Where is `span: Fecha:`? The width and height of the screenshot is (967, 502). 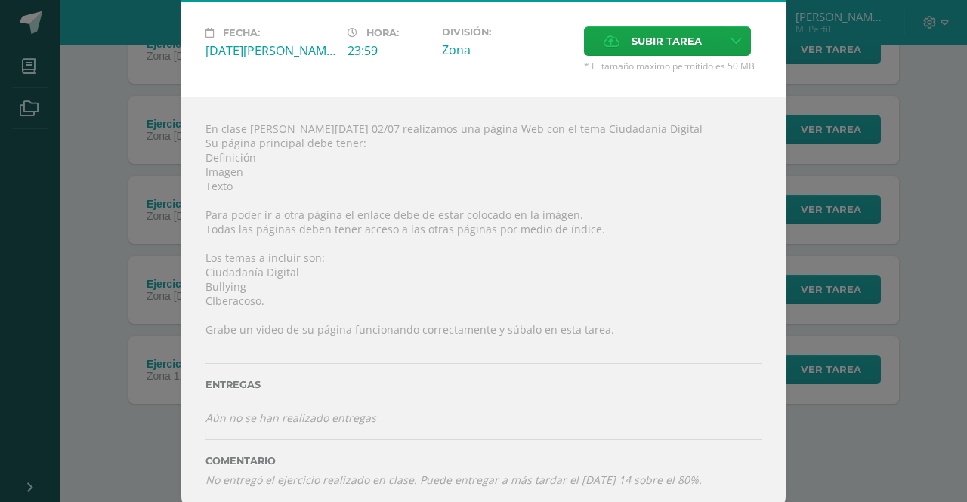 span: Fecha: is located at coordinates (241, 32).